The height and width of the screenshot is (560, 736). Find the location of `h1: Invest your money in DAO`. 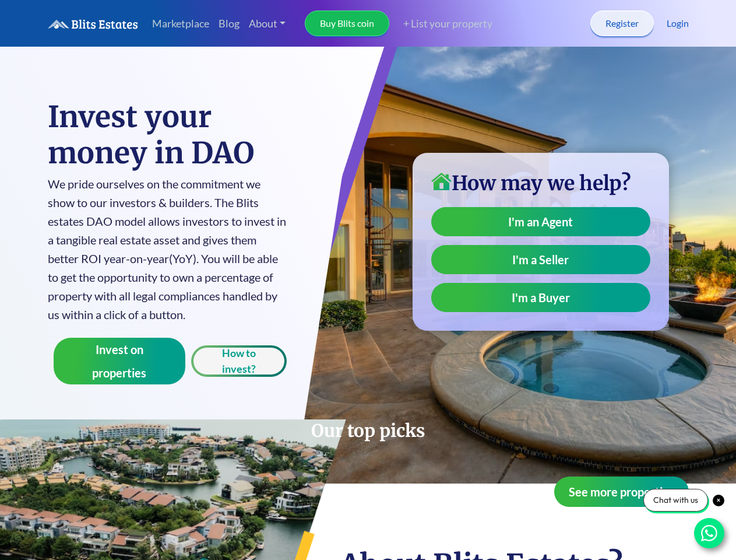

h1: Invest your money in DAO is located at coordinates (167, 135).